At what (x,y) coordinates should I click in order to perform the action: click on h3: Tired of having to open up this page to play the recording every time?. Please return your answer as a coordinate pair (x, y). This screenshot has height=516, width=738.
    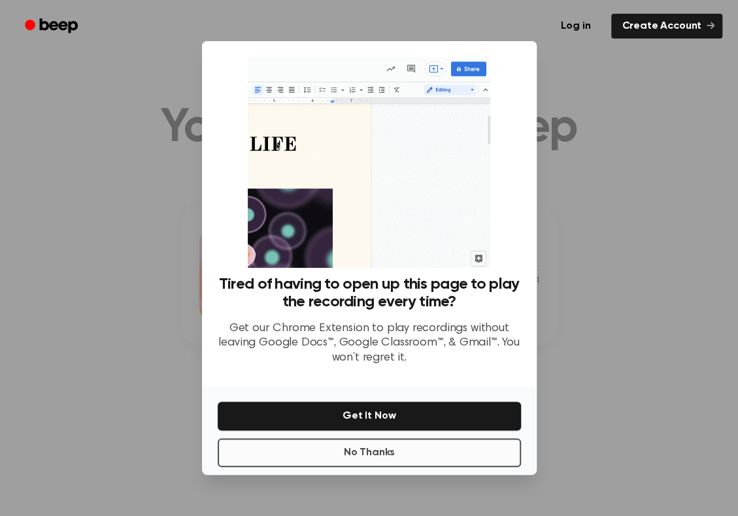
    Looking at the image, I should click on (369, 293).